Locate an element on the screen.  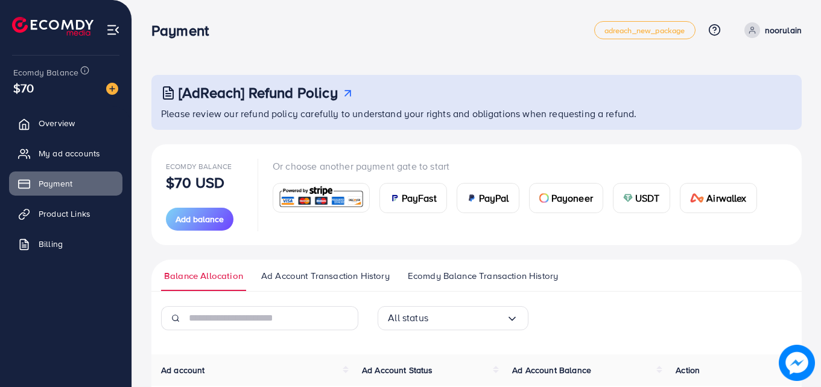
button: Add balance is located at coordinates (200, 219).